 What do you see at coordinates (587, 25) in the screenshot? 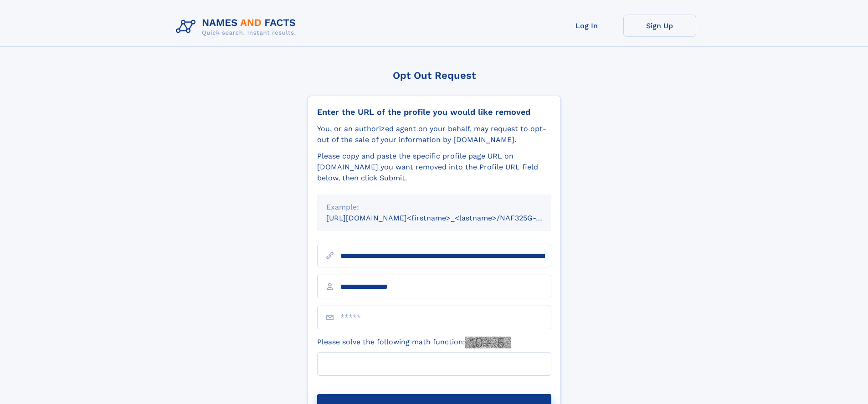
I see `a: Log In` at bounding box center [587, 25].